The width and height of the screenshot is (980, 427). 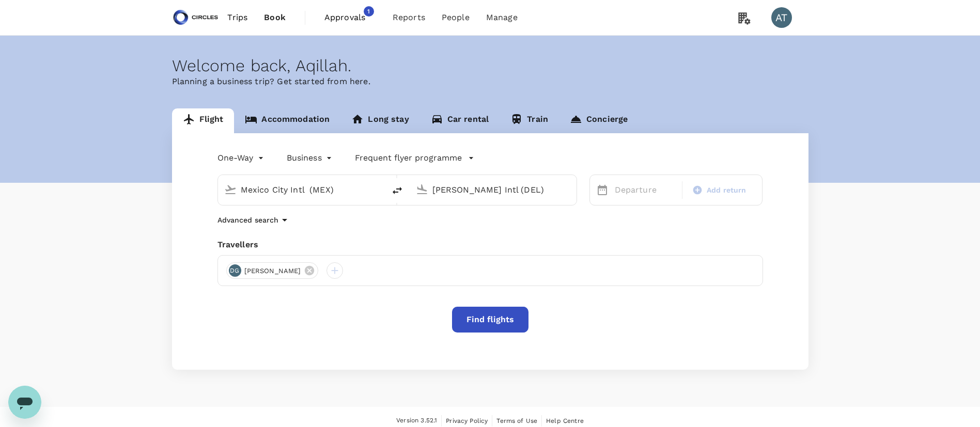 What do you see at coordinates (599, 121) in the screenshot?
I see `a: Concierge` at bounding box center [599, 121].